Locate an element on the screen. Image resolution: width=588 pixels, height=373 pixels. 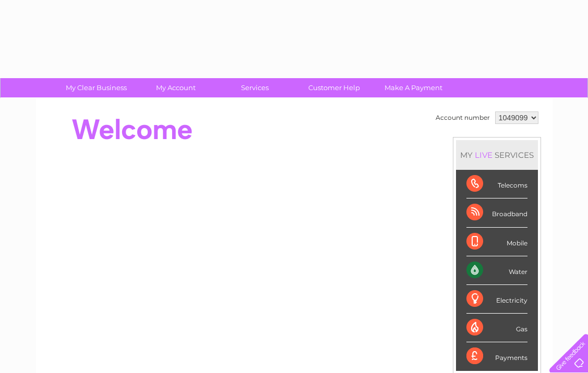
div: Gas is located at coordinates (497, 328).